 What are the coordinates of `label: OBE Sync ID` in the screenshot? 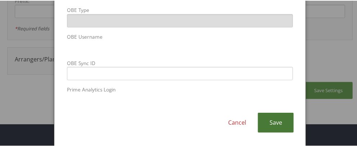 It's located at (180, 69).